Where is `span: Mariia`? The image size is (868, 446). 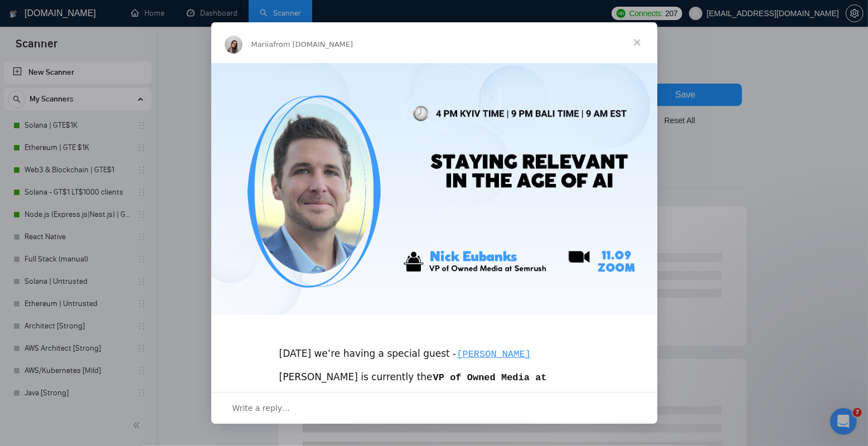
span: Mariia is located at coordinates (262, 44).